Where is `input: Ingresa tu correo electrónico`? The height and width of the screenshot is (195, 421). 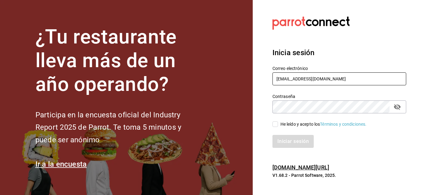 input: Ingresa tu correo electrónico is located at coordinates (339, 79).